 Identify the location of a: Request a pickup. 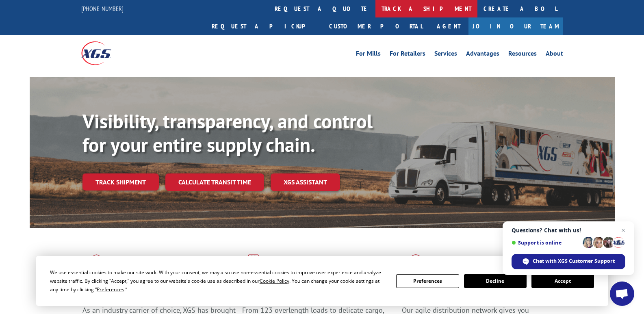
(264, 26).